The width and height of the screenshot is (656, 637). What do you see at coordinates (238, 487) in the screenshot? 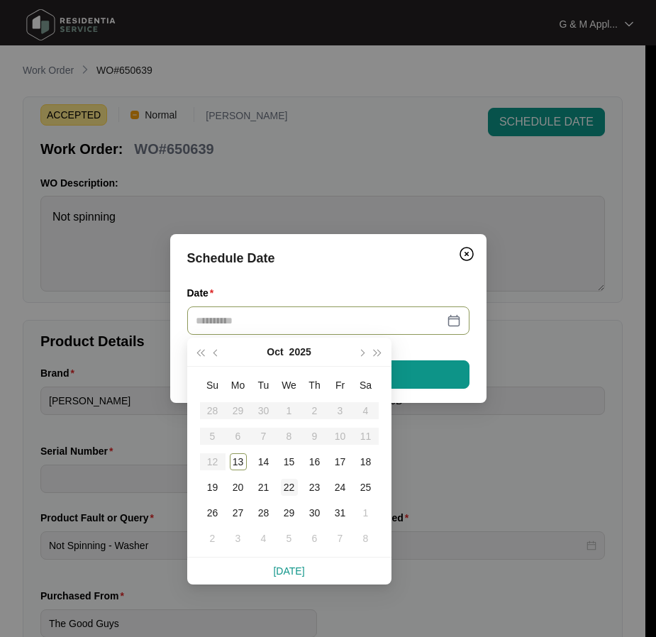
I see `td: 2025-10-20` at bounding box center [238, 487].